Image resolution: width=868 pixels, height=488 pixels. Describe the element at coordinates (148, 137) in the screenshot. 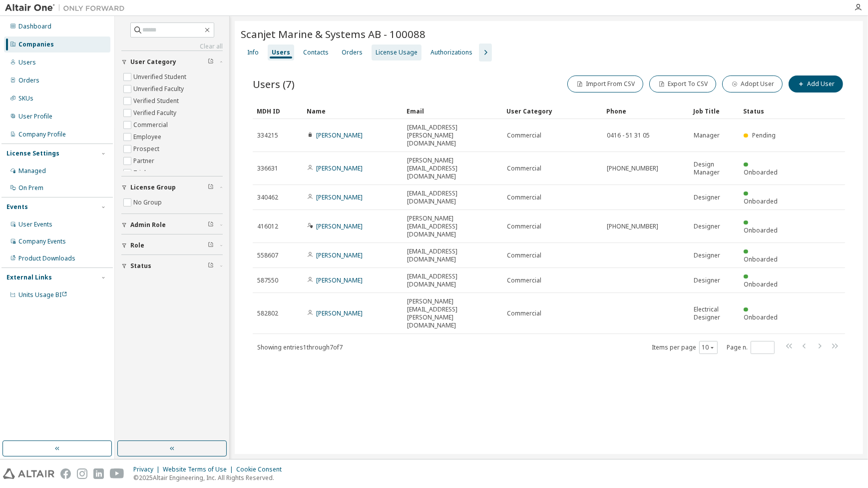

I see `label: Employee` at that location.